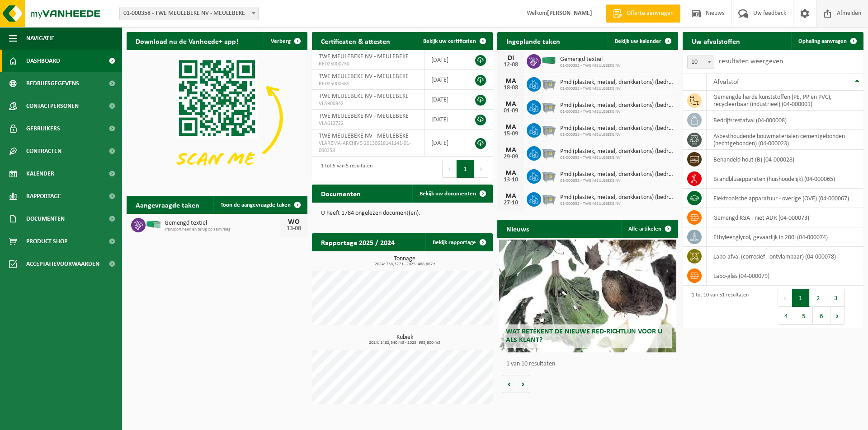 Image resolution: width=868 pixels, height=430 pixels. I want to click on span: Contracten, so click(44, 151).